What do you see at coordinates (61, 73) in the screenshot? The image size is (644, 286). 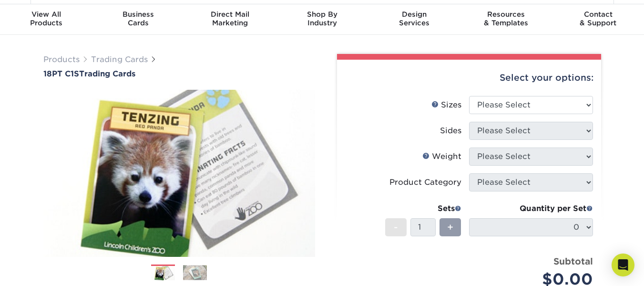 I see `span: 18PT C1S` at bounding box center [61, 73].